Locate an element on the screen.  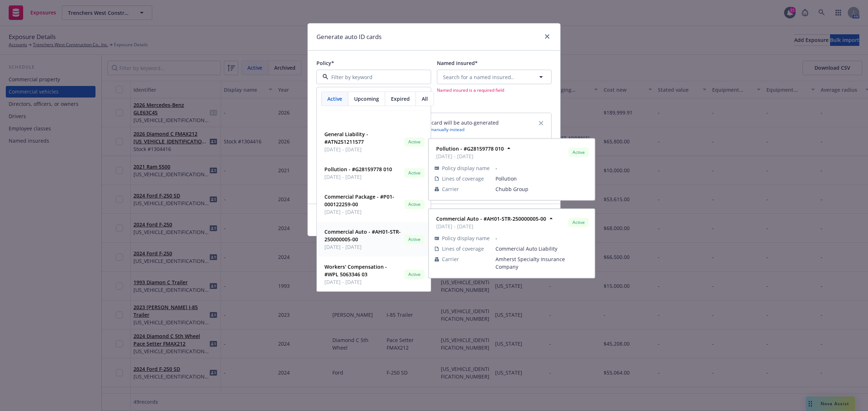
a: close is located at coordinates (547, 36).